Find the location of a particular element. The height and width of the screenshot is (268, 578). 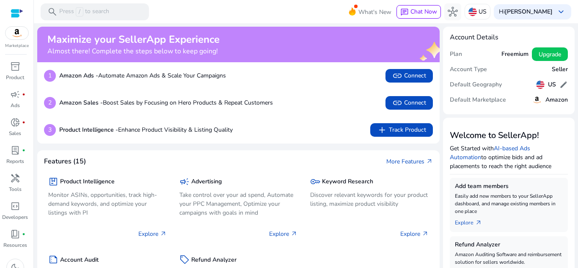

a: Explorearrow_outward is located at coordinates (472, 221).